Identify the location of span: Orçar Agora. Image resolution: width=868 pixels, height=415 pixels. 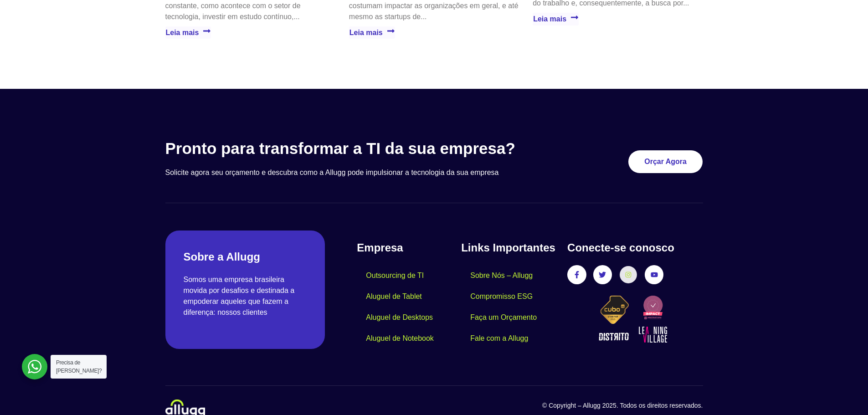
(665, 162).